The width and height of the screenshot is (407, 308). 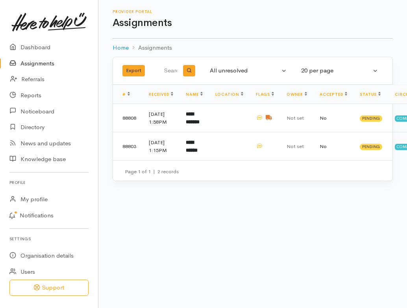 What do you see at coordinates (245, 70) in the screenshot?
I see `div: All unresolved` at bounding box center [245, 70].